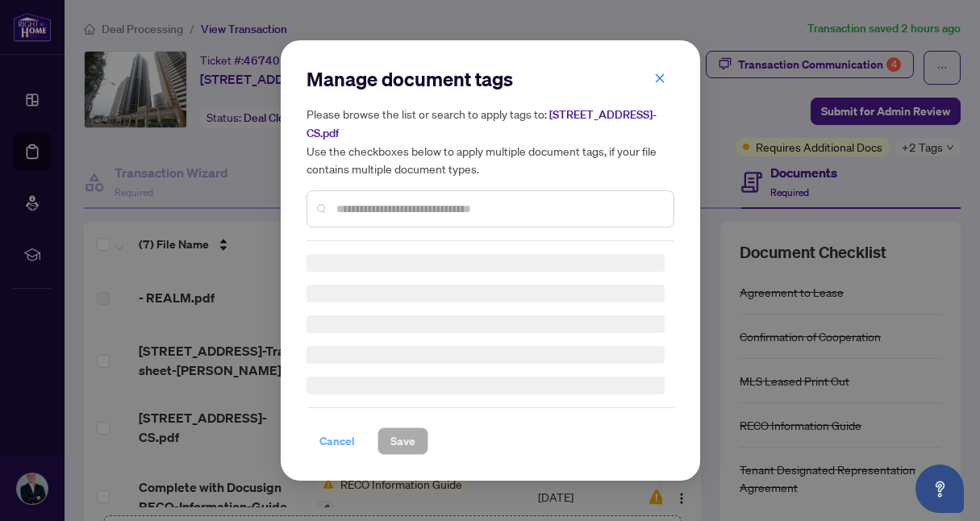 The width and height of the screenshot is (980, 521). Describe the element at coordinates (337, 441) in the screenshot. I see `span: Cancel` at that location.